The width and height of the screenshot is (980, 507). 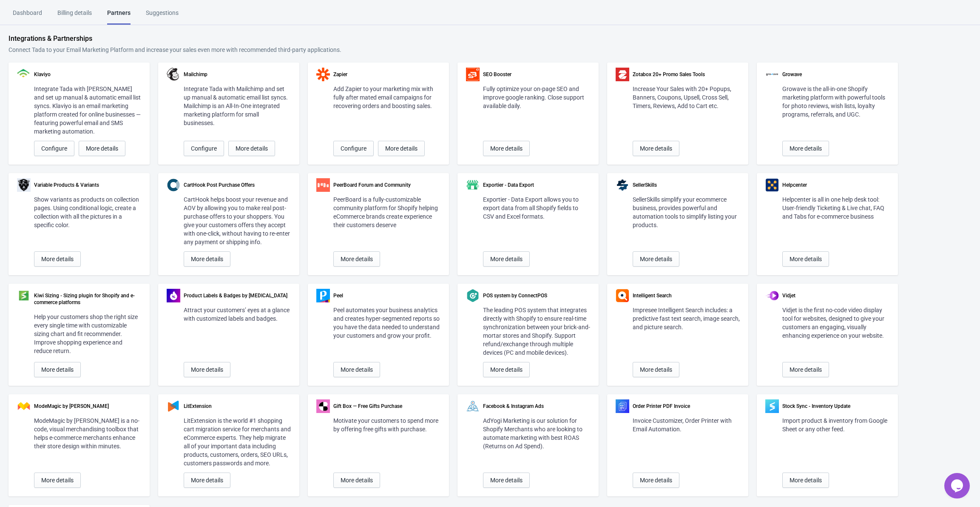 What do you see at coordinates (537, 332) in the screenshot?
I see `div: The leading POS system that integrates directly with Shopify to ensure real-time synchronization ...` at bounding box center [537, 332].